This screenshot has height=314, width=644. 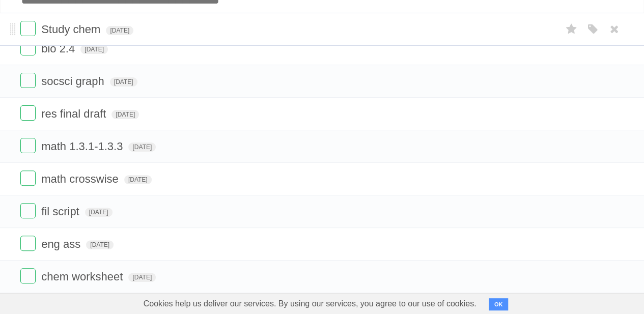 I want to click on span: socsci graph, so click(x=74, y=81).